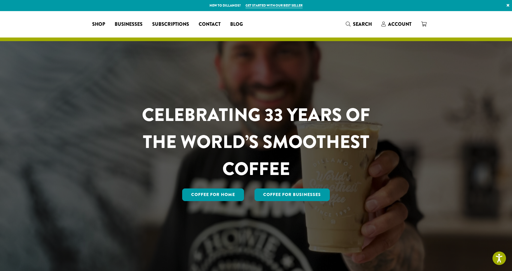 The height and width of the screenshot is (271, 512). I want to click on a: Coffee for Home, so click(213, 195).